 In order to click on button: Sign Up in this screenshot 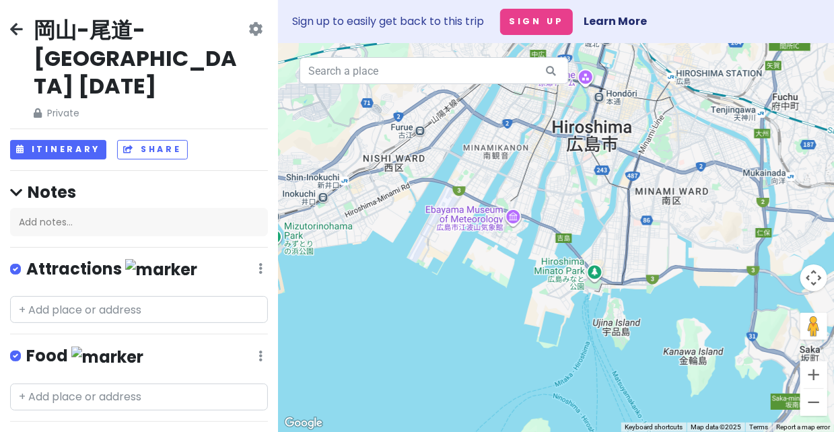, I will do `click(537, 22)`.